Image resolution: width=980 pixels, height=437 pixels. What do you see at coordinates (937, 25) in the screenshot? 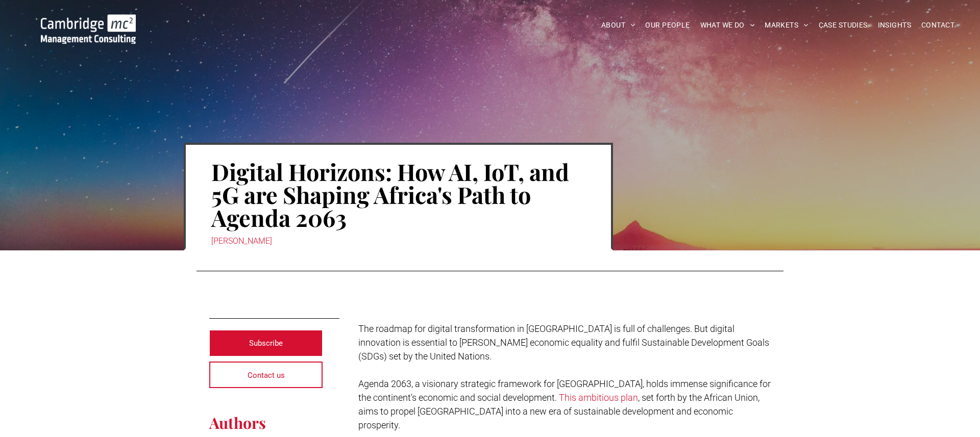
I see `a: CONTACT` at bounding box center [937, 25].